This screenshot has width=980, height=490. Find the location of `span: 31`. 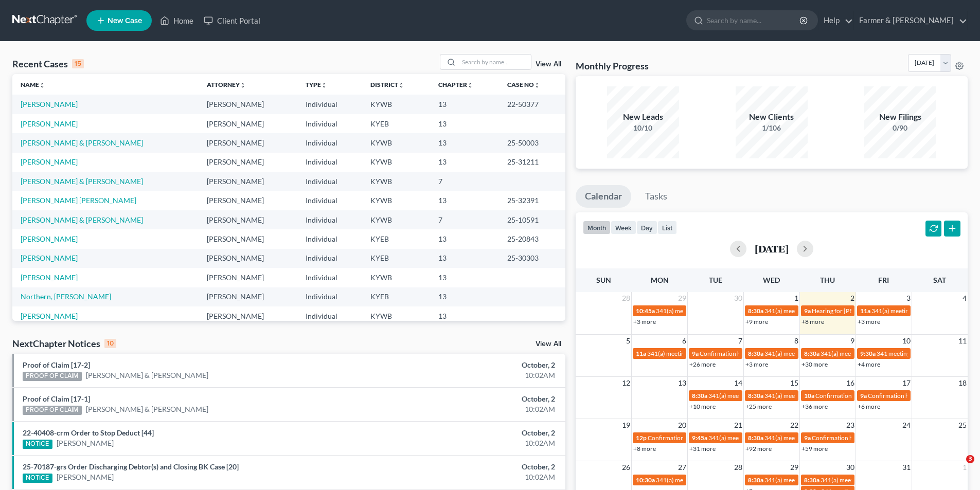

span: 31 is located at coordinates (906, 467).